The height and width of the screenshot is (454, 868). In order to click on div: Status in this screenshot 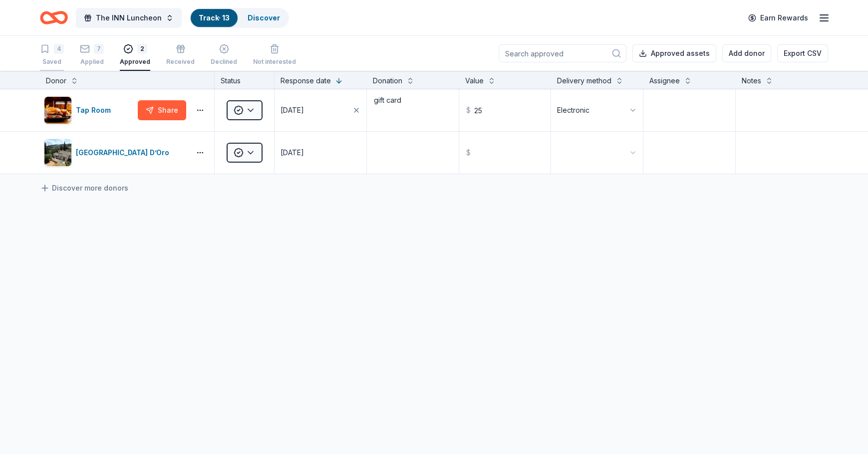, I will do `click(244, 80)`.